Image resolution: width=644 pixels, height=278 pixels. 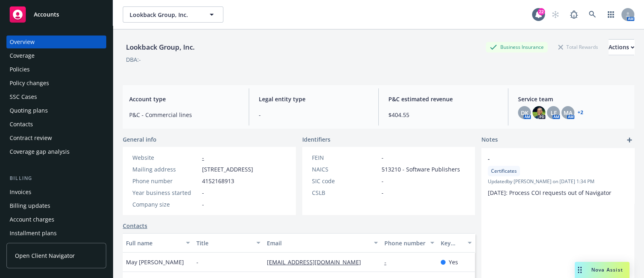 I want to click on div: Contacts, so click(x=22, y=124).